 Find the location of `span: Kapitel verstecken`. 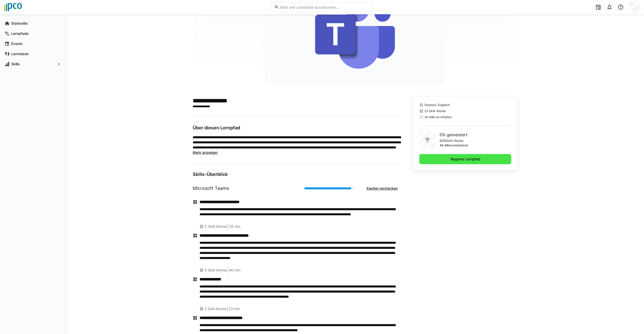

span: Kapitel verstecken is located at coordinates (382, 188).